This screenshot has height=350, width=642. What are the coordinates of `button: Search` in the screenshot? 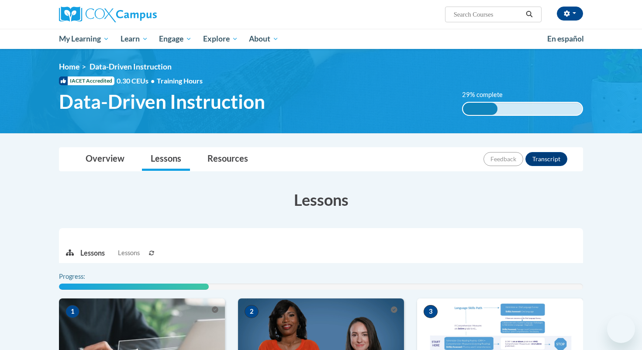 It's located at (530, 14).